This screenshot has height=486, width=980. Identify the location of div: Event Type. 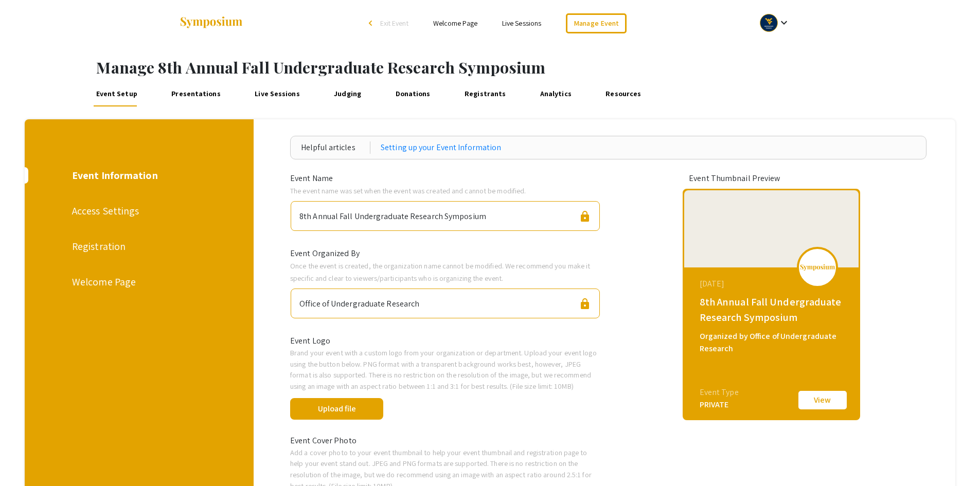
(719, 392).